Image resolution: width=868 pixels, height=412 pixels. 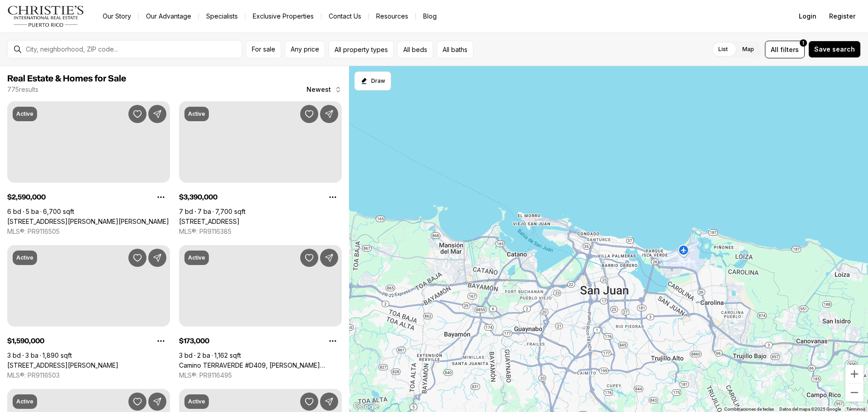 I want to click on button: Newest, so click(x=324, y=89).